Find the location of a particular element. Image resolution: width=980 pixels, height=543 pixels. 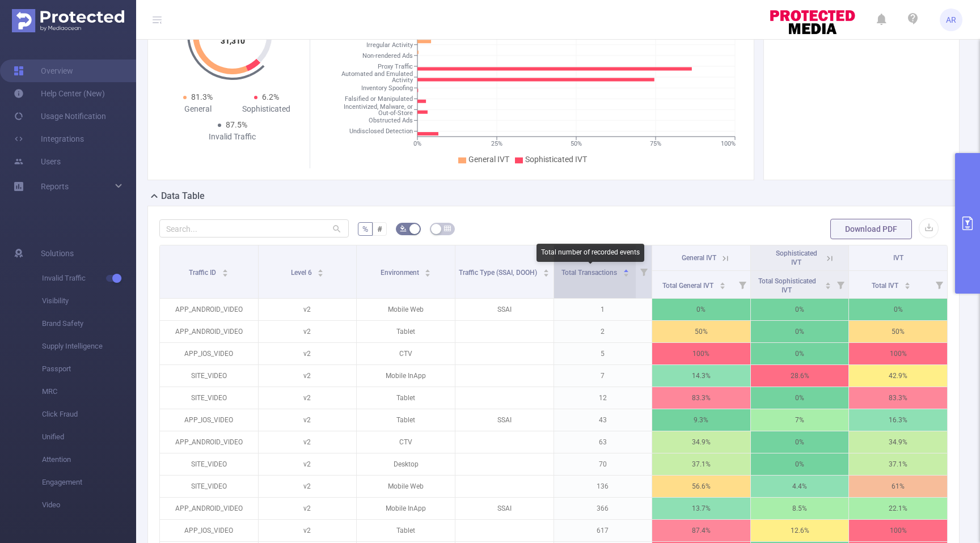

p: 22.1% is located at coordinates (898, 508).